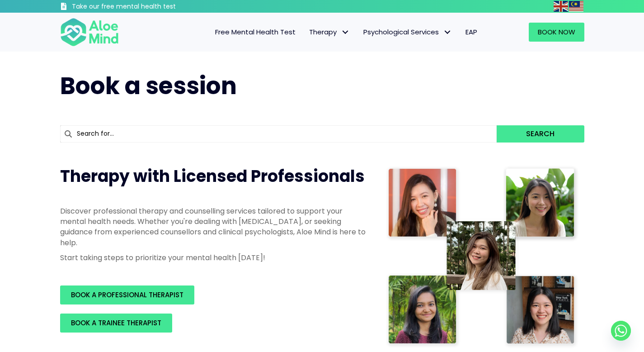 This screenshot has width=644, height=352. What do you see at coordinates (561, 6) in the screenshot?
I see `a: English` at bounding box center [561, 6].